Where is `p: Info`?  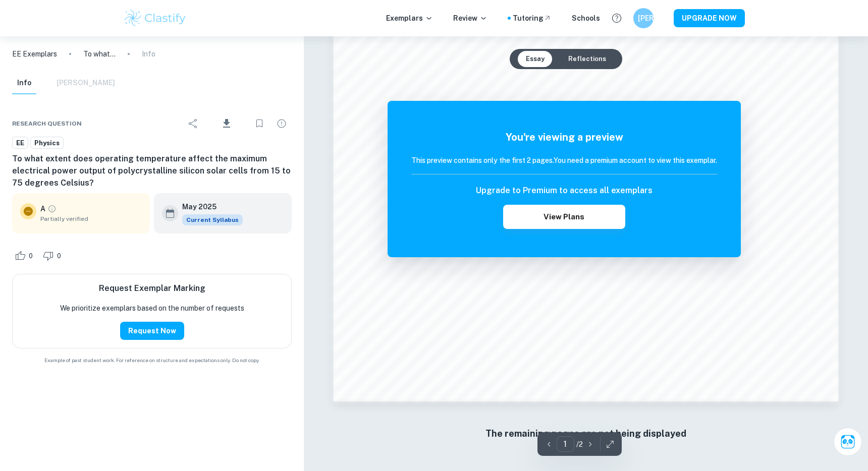 p: Info is located at coordinates (148, 54).